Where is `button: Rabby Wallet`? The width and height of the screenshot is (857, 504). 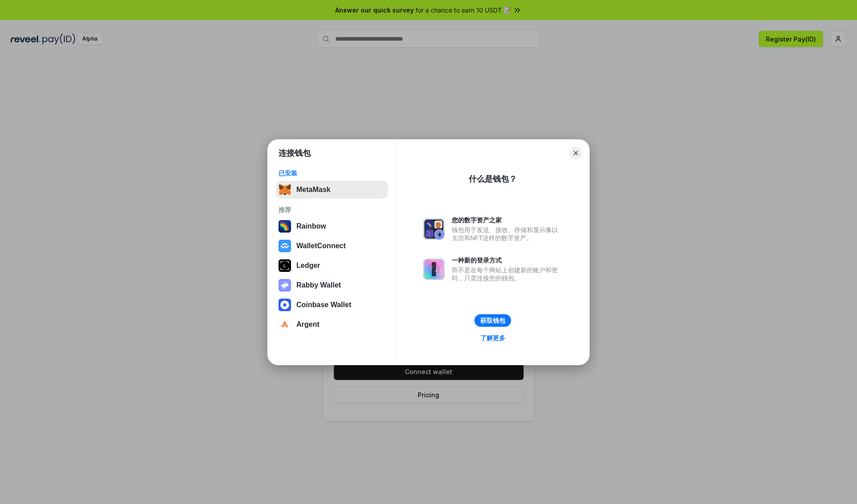
button: Rabby Wallet is located at coordinates (332, 285).